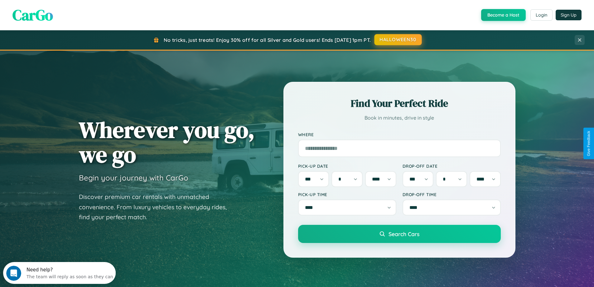 This screenshot has height=287, width=594. What do you see at coordinates (67, 13) in the screenshot?
I see `div: The team will reply as soon as they can` at bounding box center [67, 13].